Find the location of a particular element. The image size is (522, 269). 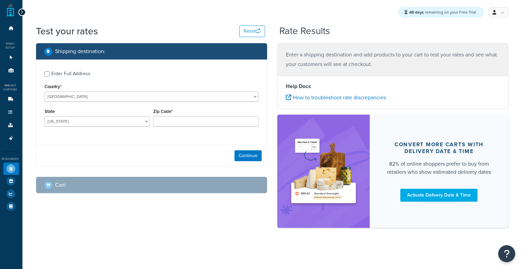

li: Test Your Rates is located at coordinates (11, 168).